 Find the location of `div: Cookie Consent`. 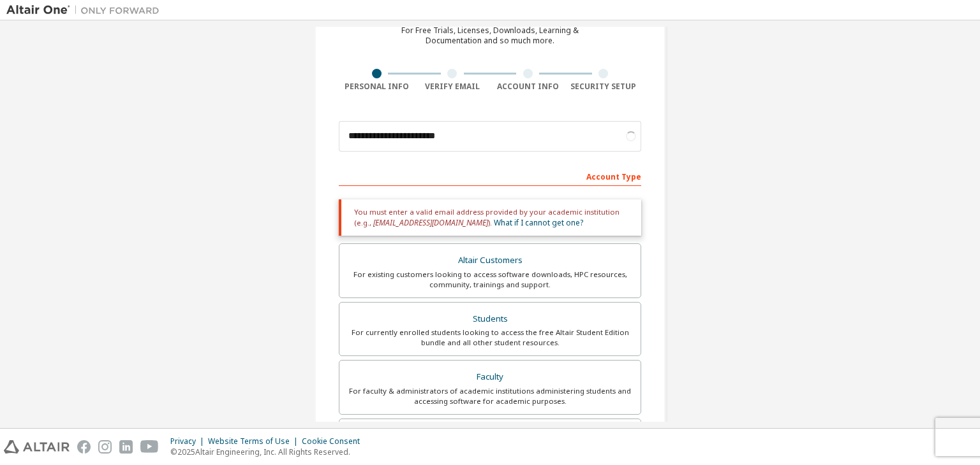

div: Cookie Consent is located at coordinates (334, 441).